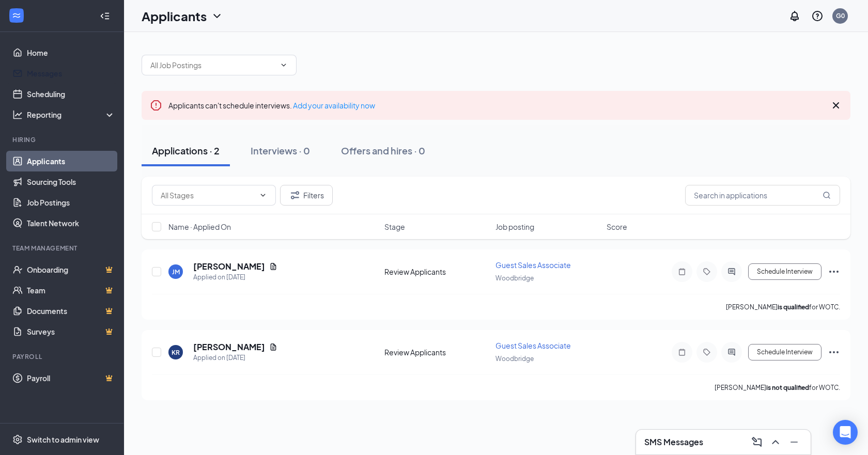 Image resolution: width=868 pixels, height=455 pixels. I want to click on input: All Job Postings, so click(213, 65).